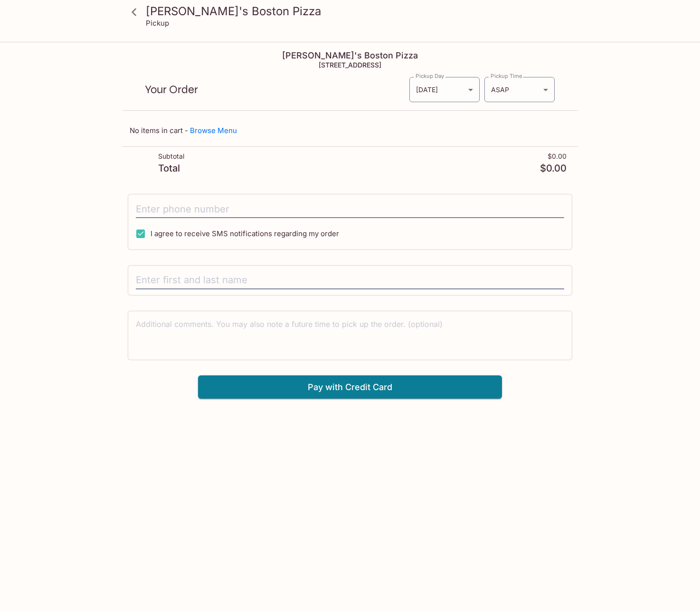 The image size is (700, 612). I want to click on input: Enter phone number, so click(350, 209).